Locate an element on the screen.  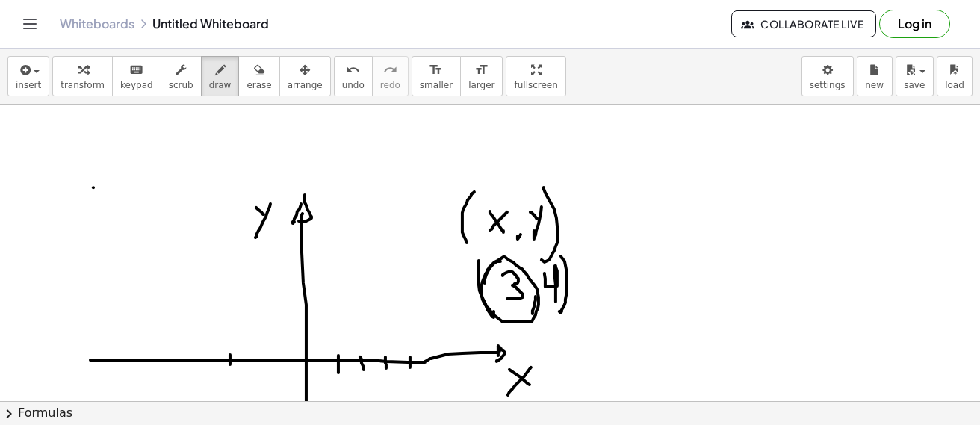
button: draw is located at coordinates (221, 76).